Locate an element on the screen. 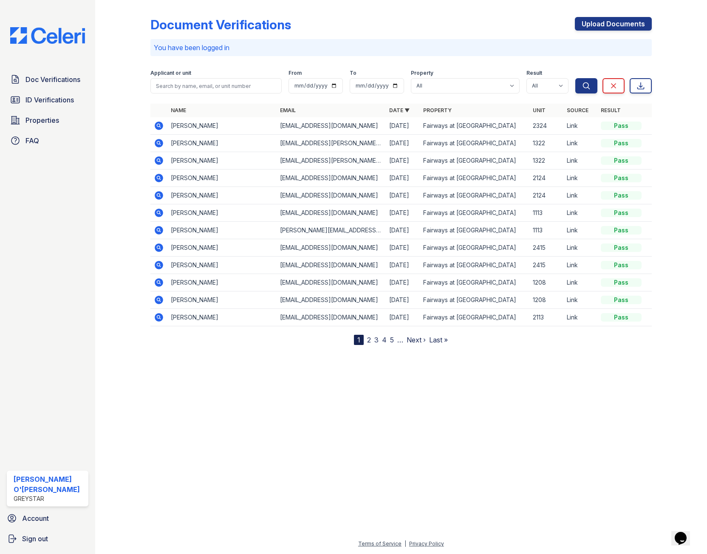 The height and width of the screenshot is (554, 707). a: 4 is located at coordinates (384, 340).